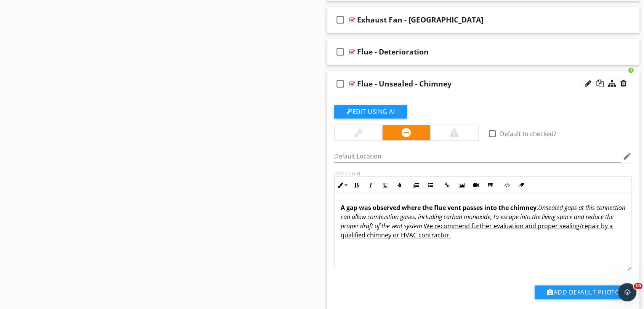 The width and height of the screenshot is (644, 309). Describe the element at coordinates (477, 230) in the screenshot. I see `u: We recommend further evaluation and proper sealing/repair by a qualified chimney or HVAC contractor.` at that location.